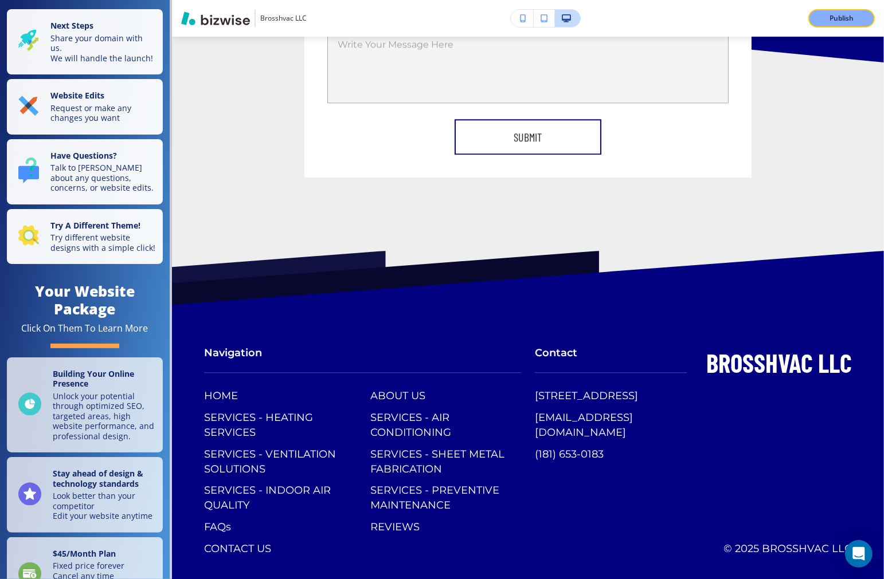  I want to click on strong: Navigation, so click(233, 353).